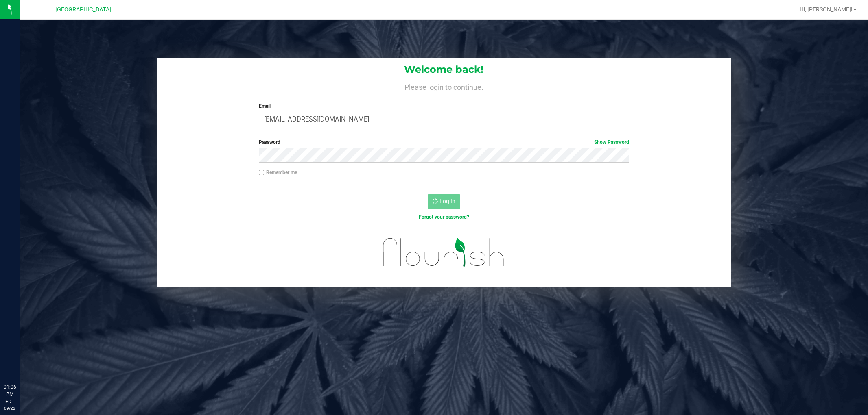 The width and height of the screenshot is (868, 415). Describe the element at coordinates (10, 408) in the screenshot. I see `p: 09/22` at that location.